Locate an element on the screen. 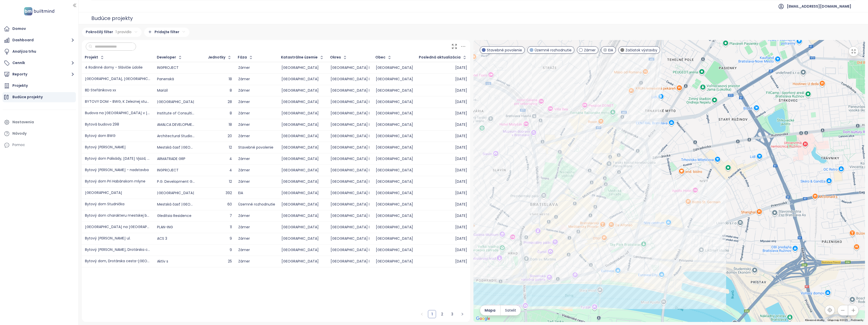  div: AMALCA DEVELOPMENT is located at coordinates (176, 124).